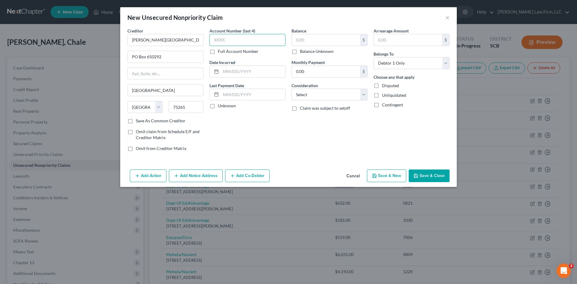 The width and height of the screenshot is (577, 284). I want to click on div: New Unsecured Nonpriority Claim, so click(175, 17).